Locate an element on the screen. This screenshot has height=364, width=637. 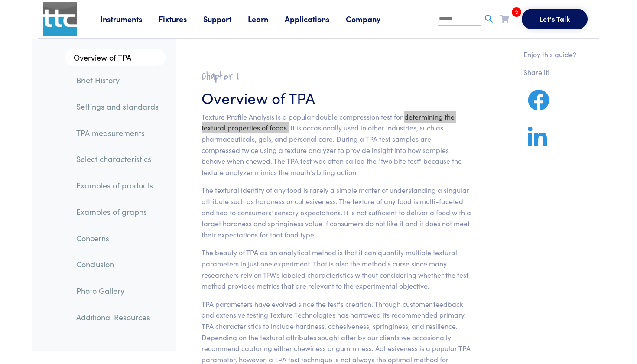
p: Share it! is located at coordinates (550, 72).